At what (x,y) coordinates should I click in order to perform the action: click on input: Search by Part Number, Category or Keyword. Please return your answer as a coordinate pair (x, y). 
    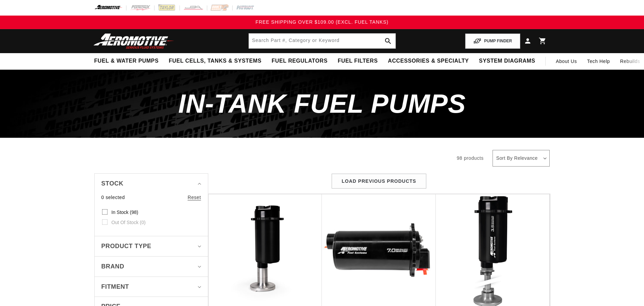
    Looking at the image, I should click on (322, 41).